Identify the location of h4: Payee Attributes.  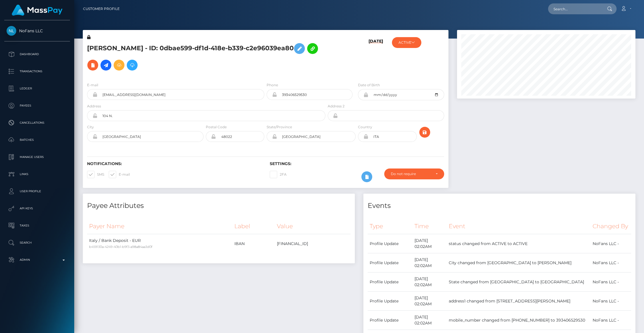
(219, 206).